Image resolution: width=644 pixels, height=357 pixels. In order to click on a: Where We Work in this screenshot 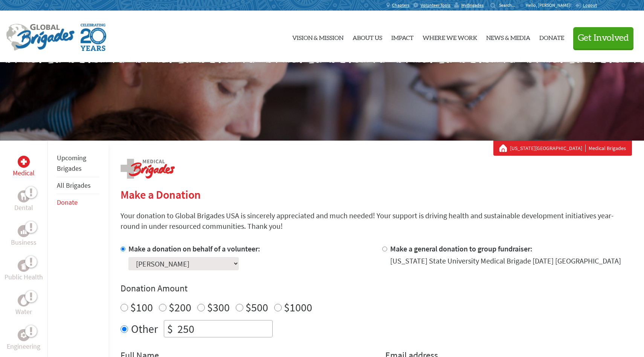, I will do `click(450, 36)`.